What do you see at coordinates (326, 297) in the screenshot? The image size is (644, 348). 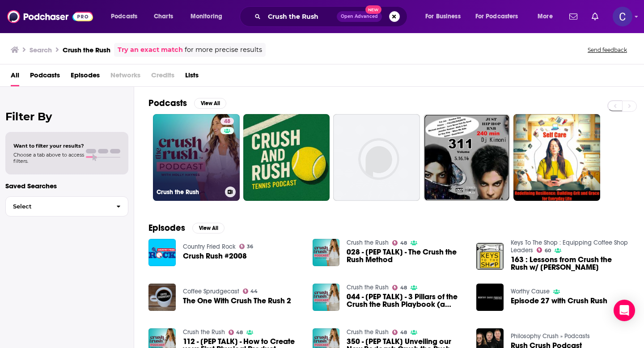 I see `img: 044 - [PEP TALK] - 3 Pillars of the Crush the Rush Playbook (a sneak peek!)` at bounding box center [326, 297].